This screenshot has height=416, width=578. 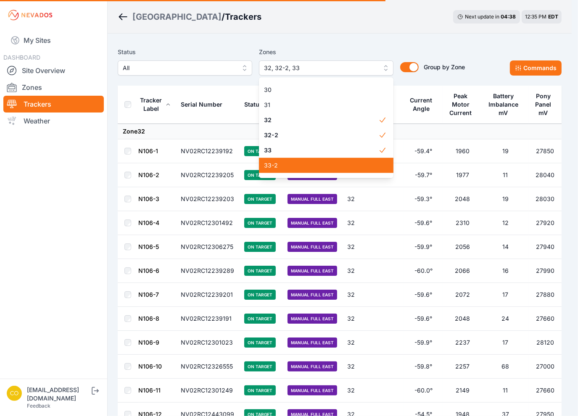 I want to click on span: 34, so click(x=321, y=181).